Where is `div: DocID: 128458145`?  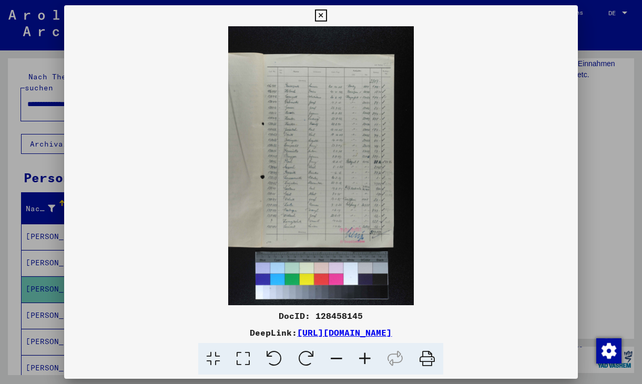 div: DocID: 128458145 is located at coordinates (321, 316).